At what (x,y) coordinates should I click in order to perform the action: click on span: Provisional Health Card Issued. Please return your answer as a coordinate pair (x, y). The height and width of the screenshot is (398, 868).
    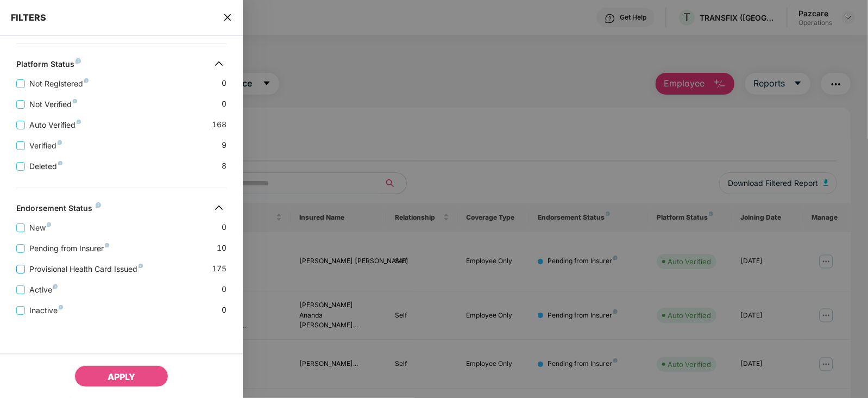
    Looking at the image, I should click on (86, 269).